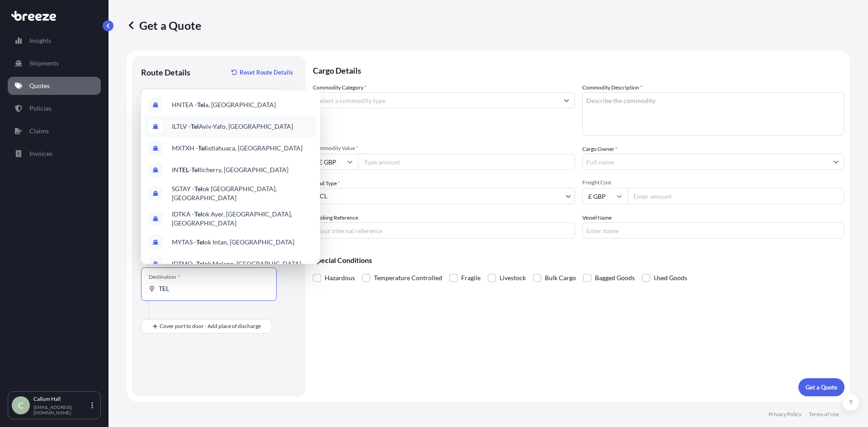  I want to click on p: Special Conditions, so click(578, 260).